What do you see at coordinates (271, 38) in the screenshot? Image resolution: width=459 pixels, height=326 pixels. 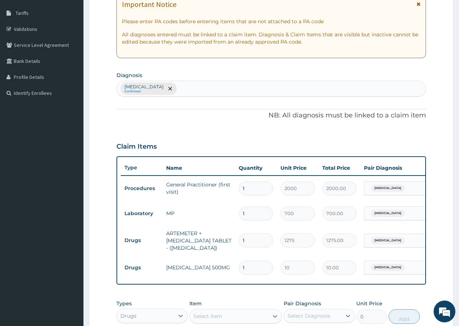 I see `p: All diagnoses entered must be linked to a claim item. Diagnosis & Claim Items that are visible bu...` at bounding box center [271, 38].